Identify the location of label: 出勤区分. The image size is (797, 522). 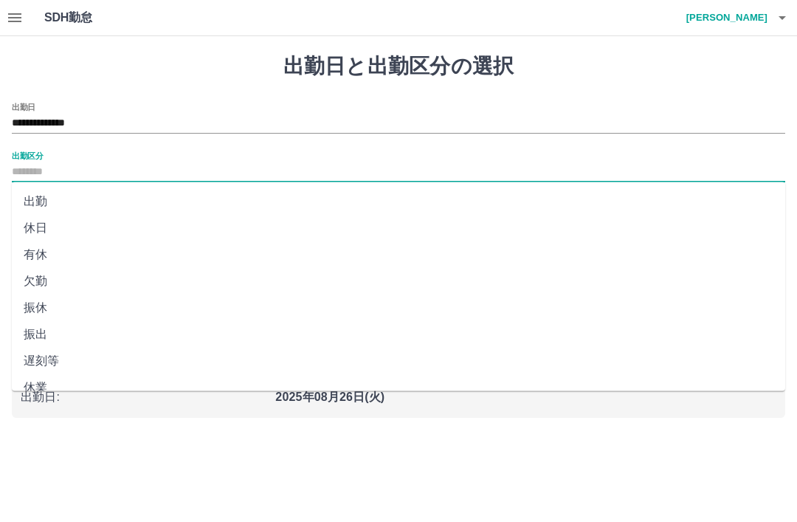
(27, 155).